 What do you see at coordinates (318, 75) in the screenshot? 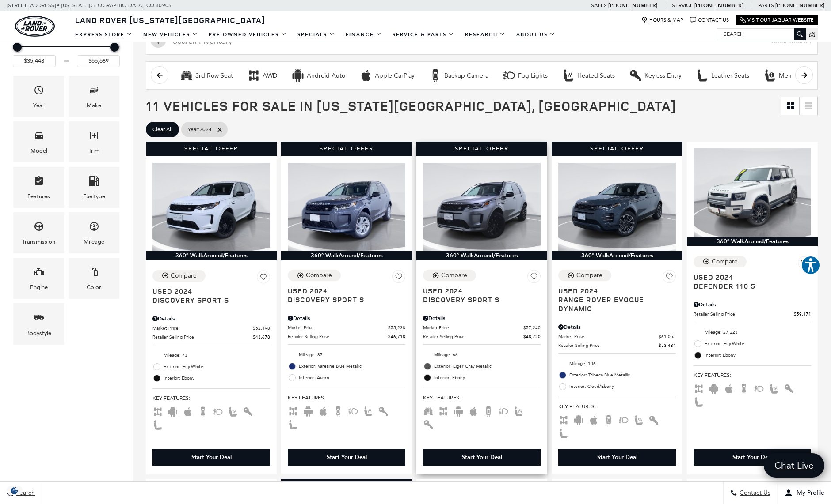
I see `button: Android AutoAndroid Auto` at bounding box center [318, 75].